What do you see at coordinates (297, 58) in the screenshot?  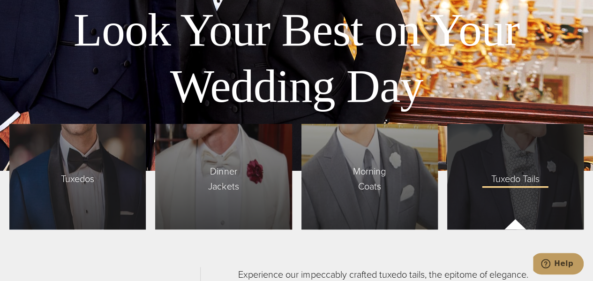 I see `h2: Look Your Best on Your Wedding Day` at bounding box center [297, 58].